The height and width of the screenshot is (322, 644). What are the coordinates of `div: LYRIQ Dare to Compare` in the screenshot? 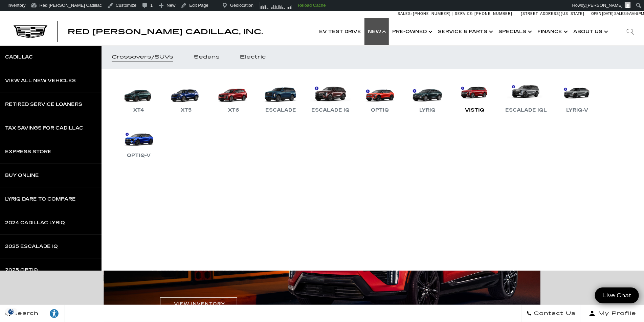 It's located at (40, 199).